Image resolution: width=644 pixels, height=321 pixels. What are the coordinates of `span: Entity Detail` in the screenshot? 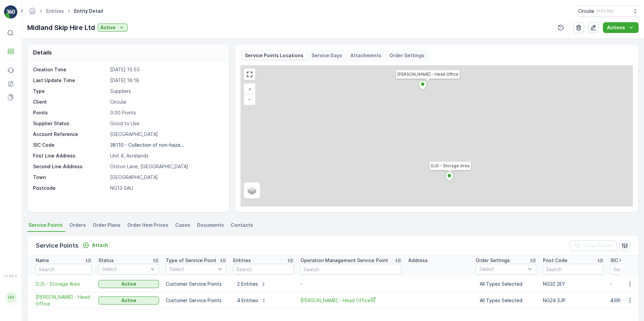 It's located at (89, 11).